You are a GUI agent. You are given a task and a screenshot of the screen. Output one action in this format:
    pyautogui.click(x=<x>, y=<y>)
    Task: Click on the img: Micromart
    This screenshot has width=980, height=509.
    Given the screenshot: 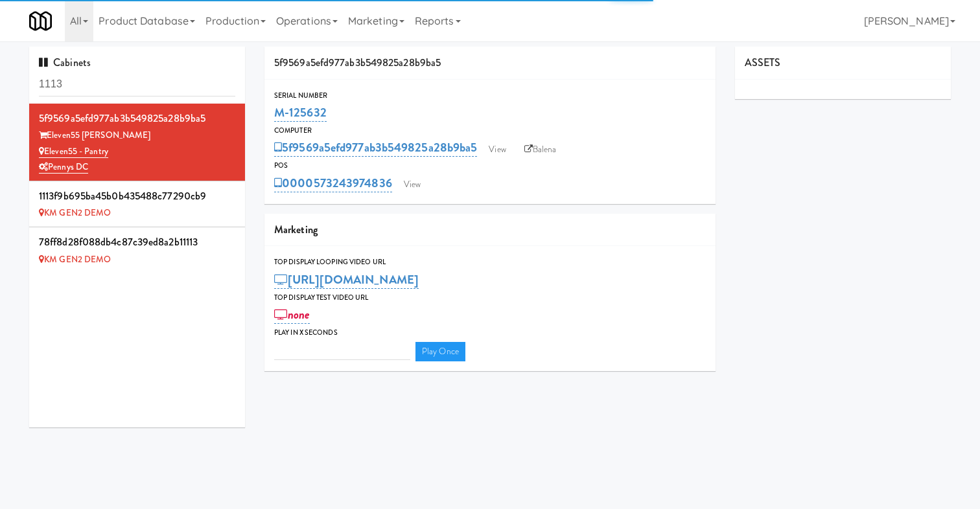 What is the action you would take?
    pyautogui.click(x=40, y=21)
    